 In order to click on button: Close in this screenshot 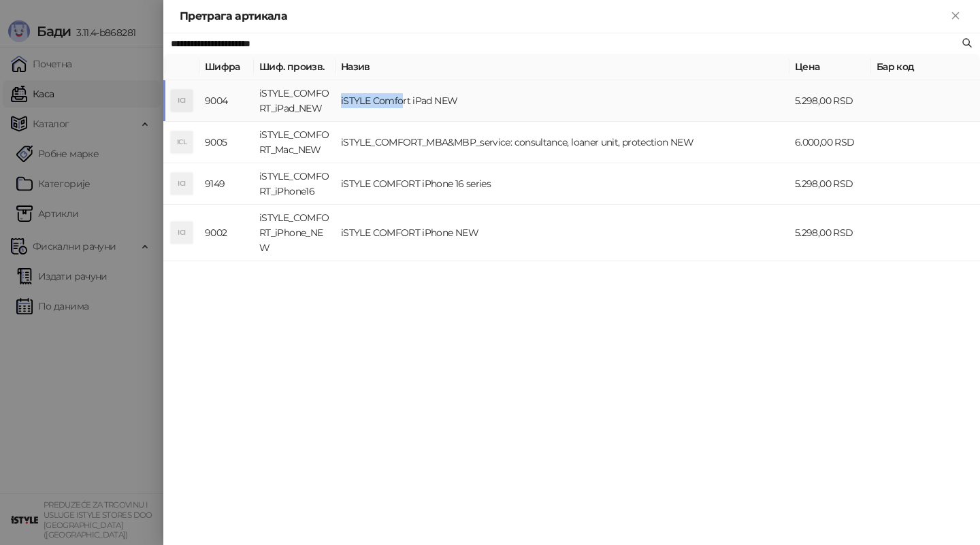, I will do `click(956, 16)`.